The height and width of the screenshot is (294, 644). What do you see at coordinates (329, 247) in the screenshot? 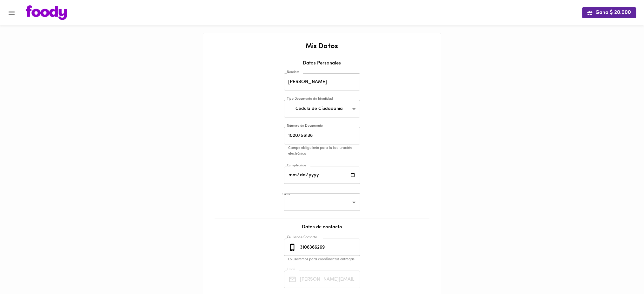
I see `input: 3010000000` at bounding box center [329, 247].